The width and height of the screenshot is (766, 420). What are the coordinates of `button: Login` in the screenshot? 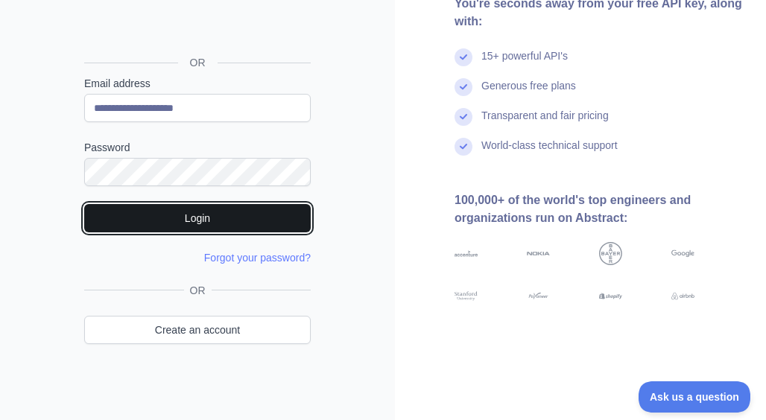 It's located at (198, 218).